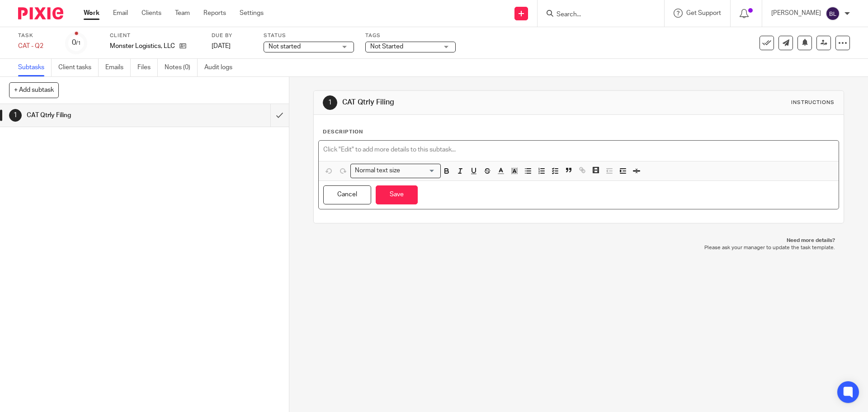 This screenshot has height=412, width=868. Describe the element at coordinates (833, 14) in the screenshot. I see `img: svg%3E` at that location.